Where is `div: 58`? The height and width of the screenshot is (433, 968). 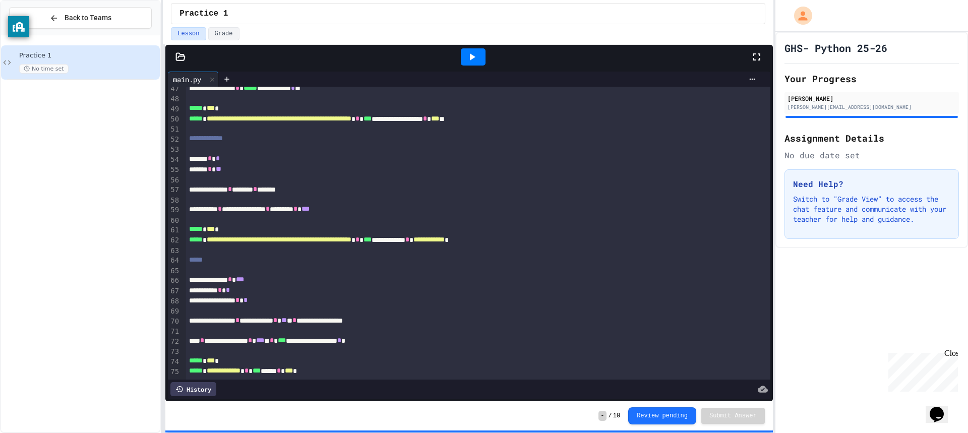 div: 58 is located at coordinates (174, 201).